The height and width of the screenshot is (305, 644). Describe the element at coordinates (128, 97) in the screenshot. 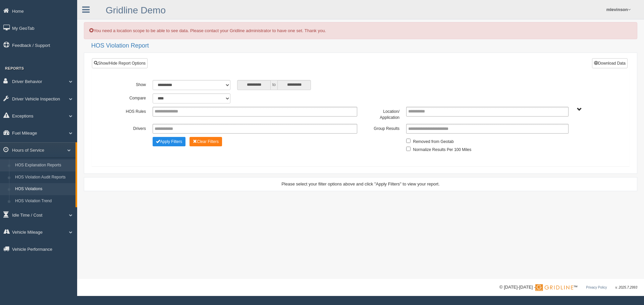

I see `label: Compare` at that location.